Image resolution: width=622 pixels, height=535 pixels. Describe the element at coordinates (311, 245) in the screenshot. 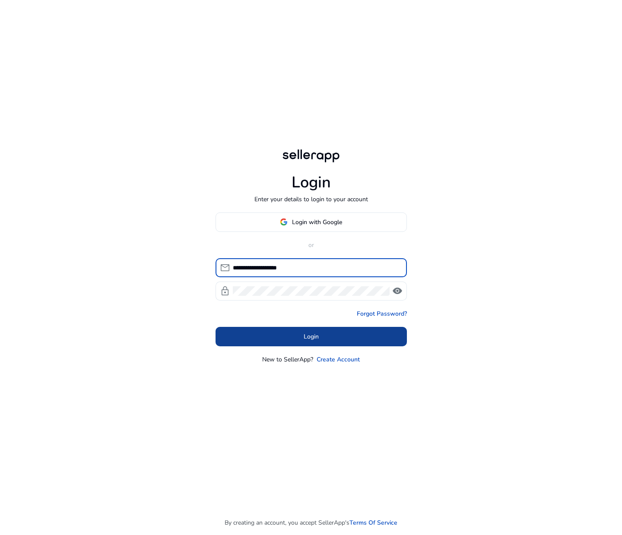

I see `p: or` at that location.